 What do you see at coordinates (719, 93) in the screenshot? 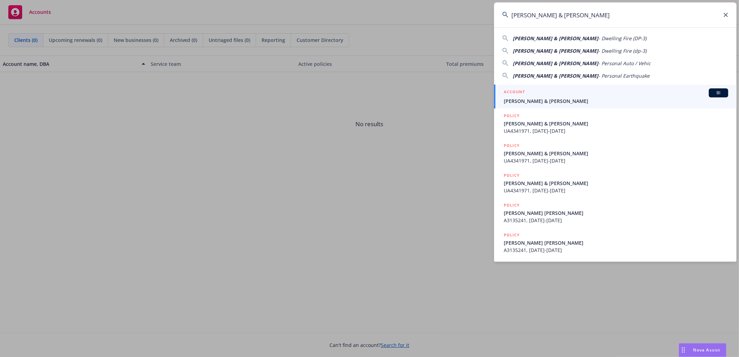
I see `span: BI` at bounding box center [719, 93].